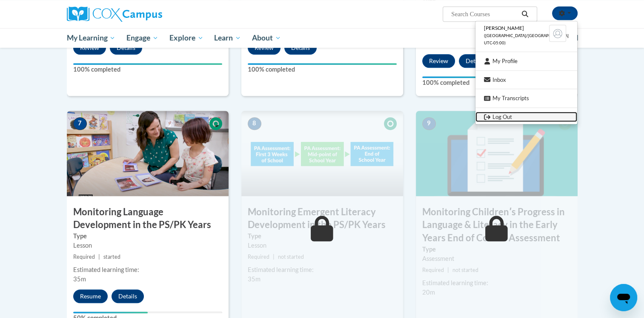 The width and height of the screenshot is (644, 318). What do you see at coordinates (497, 225) in the screenshot?
I see `h3: Monitoring Childrenʹs Progress in Language & Literacy in the Early Years End of Course Assessment` at bounding box center [497, 225].